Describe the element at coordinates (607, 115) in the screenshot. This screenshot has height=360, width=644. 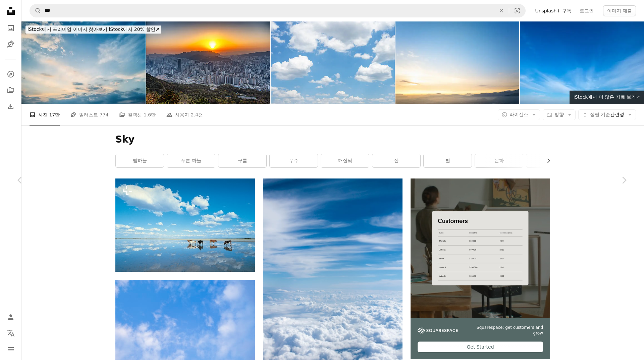
I see `span: 관련성` at that location.